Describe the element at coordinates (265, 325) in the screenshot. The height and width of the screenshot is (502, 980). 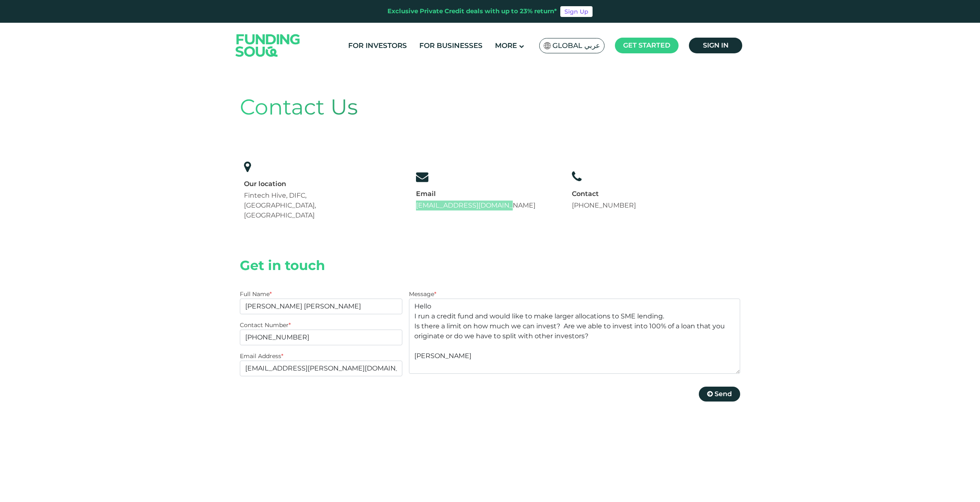
I see `label: Contact Number` at that location.